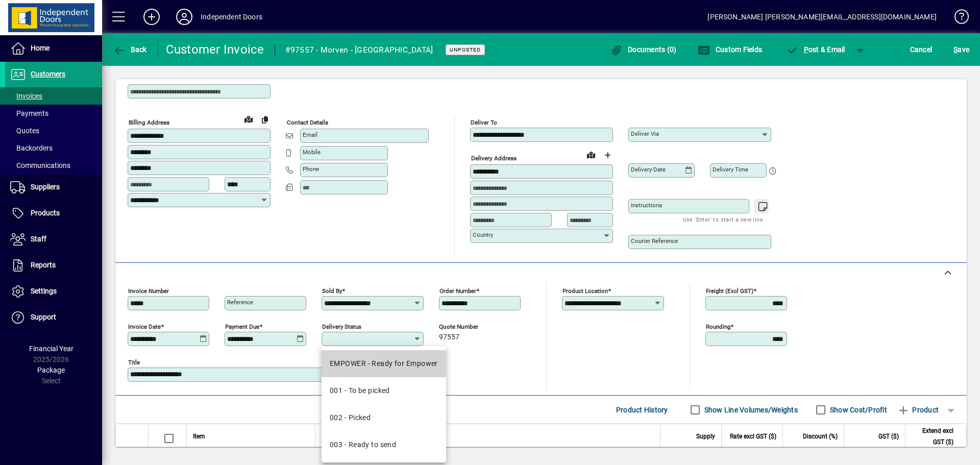 This screenshot has height=465, width=980. What do you see at coordinates (242, 326) in the screenshot?
I see `mat-label: Payment due` at bounding box center [242, 326].